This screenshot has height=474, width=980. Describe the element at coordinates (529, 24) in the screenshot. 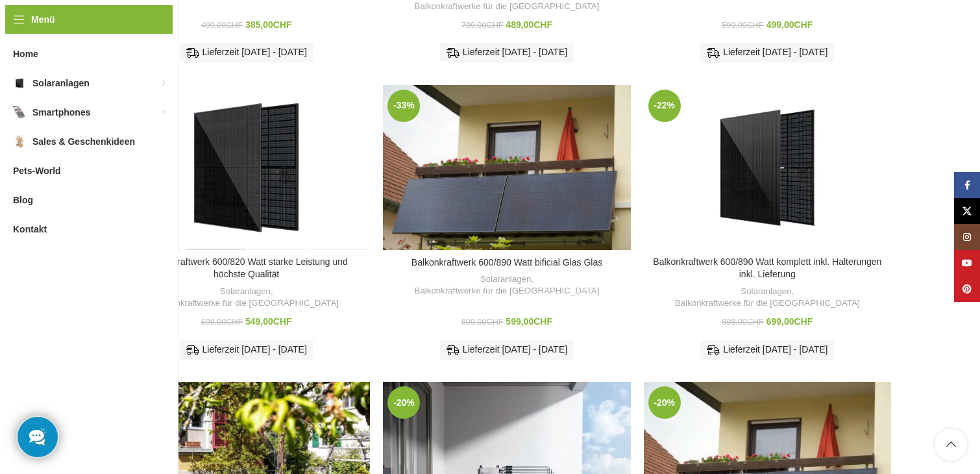

I see `bdi: 489,00` at that location.